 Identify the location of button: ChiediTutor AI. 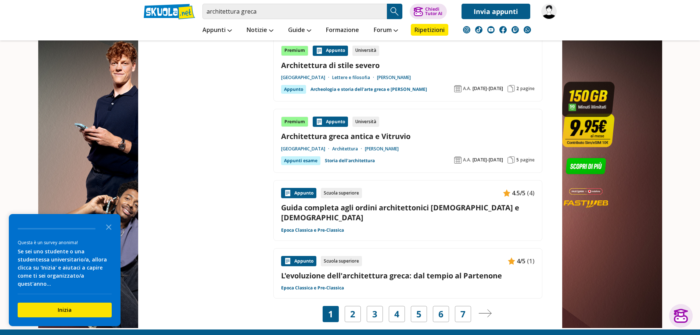
(428, 11).